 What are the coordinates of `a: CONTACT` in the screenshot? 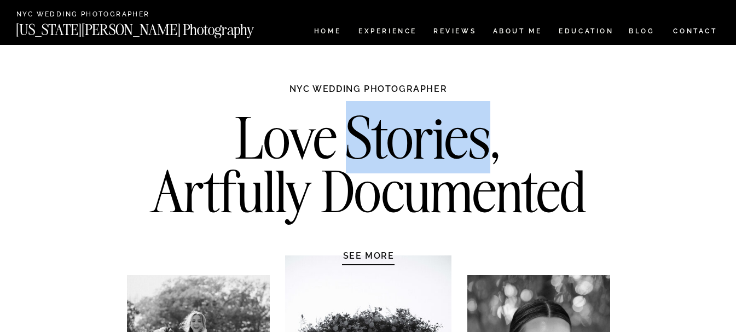 It's located at (695, 31).